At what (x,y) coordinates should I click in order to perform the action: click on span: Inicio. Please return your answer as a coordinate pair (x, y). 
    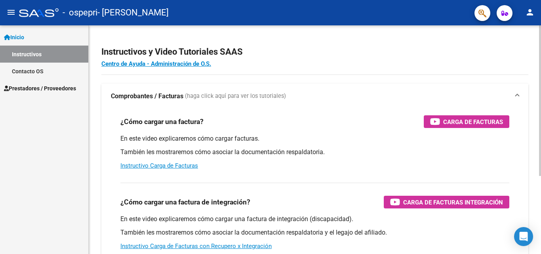
    Looking at the image, I should click on (14, 37).